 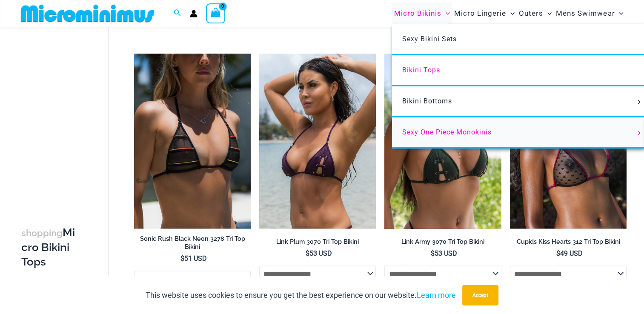 What do you see at coordinates (535, 13) in the screenshot?
I see `a: OutersMenu ToggleMenu Toggle` at bounding box center [535, 13].